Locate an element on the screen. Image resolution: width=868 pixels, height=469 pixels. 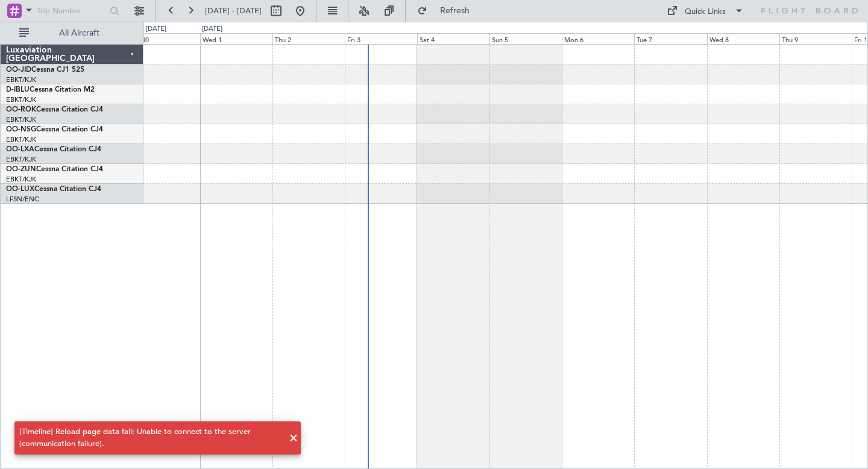
span: OO-ZUN is located at coordinates (21, 169).